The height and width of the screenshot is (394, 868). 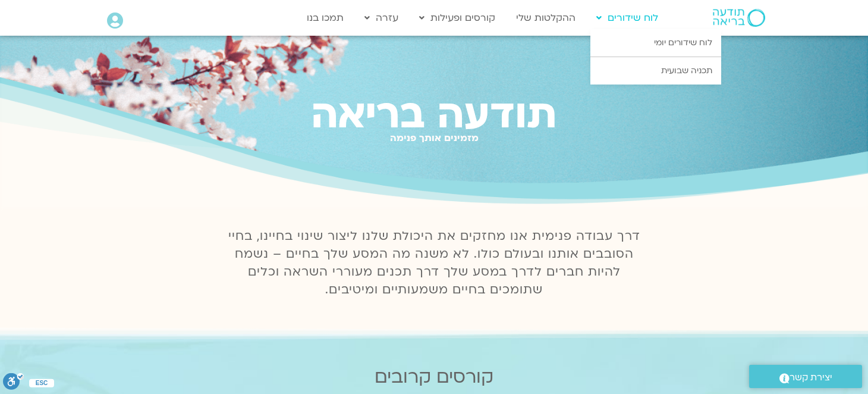 I want to click on span: יצירת קשר, so click(x=812, y=378).